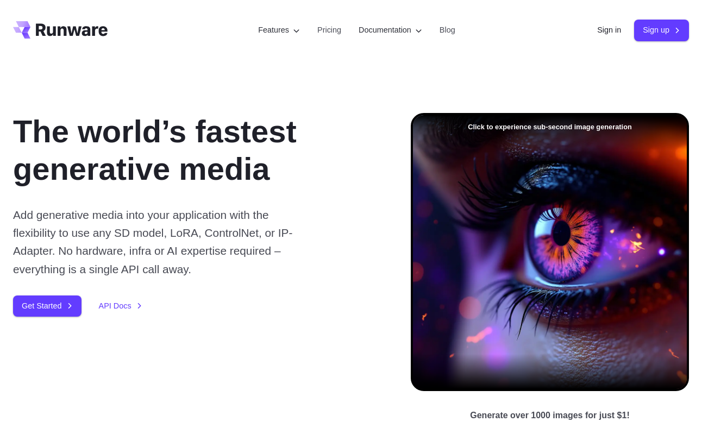 The width and height of the screenshot is (702, 428). Describe the element at coordinates (390, 30) in the screenshot. I see `label: Documentation` at that location.